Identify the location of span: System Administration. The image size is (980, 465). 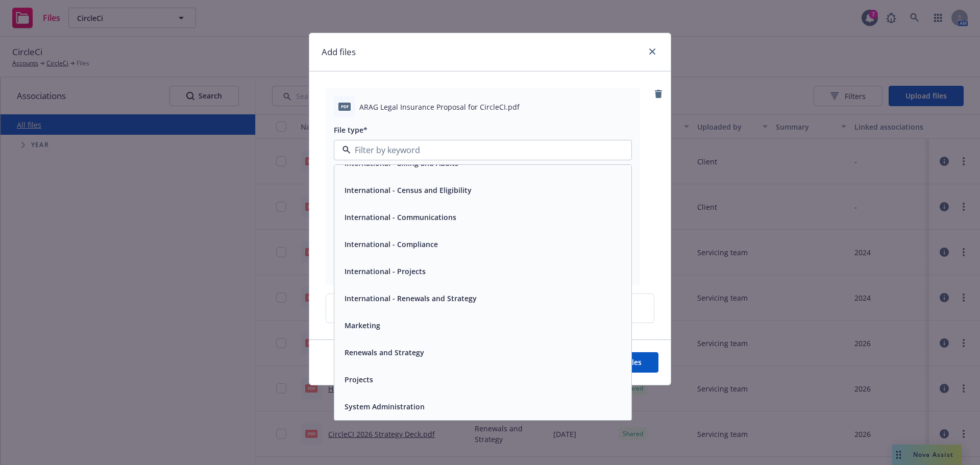
(384, 407).